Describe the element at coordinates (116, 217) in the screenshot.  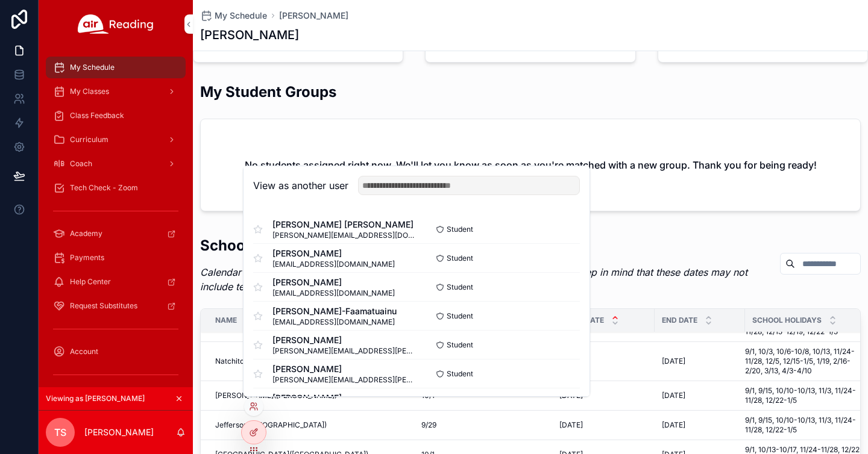
I see `div: scrollable content` at that location.